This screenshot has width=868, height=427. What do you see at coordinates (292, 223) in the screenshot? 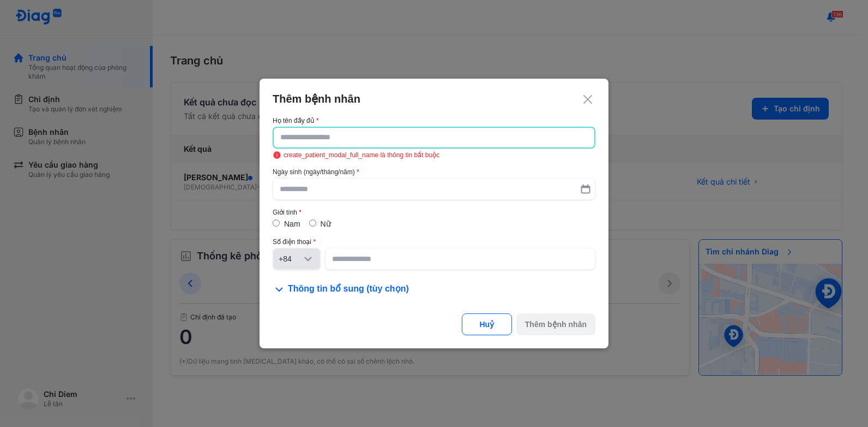
I see `label: Nam` at bounding box center [292, 223].